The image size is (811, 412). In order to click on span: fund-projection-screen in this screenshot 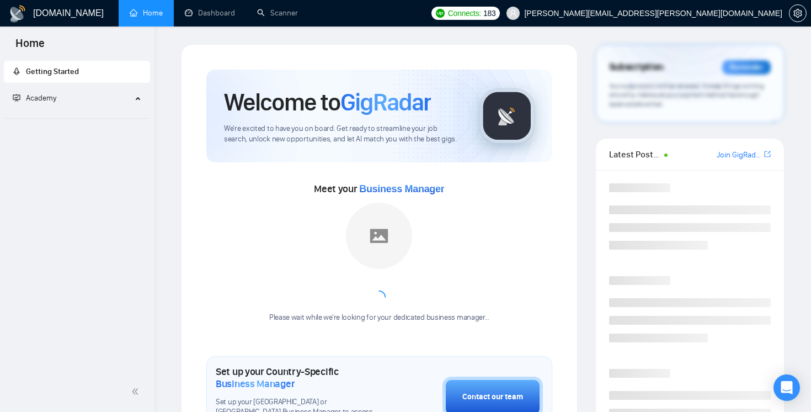, I will do `click(17, 98)`.